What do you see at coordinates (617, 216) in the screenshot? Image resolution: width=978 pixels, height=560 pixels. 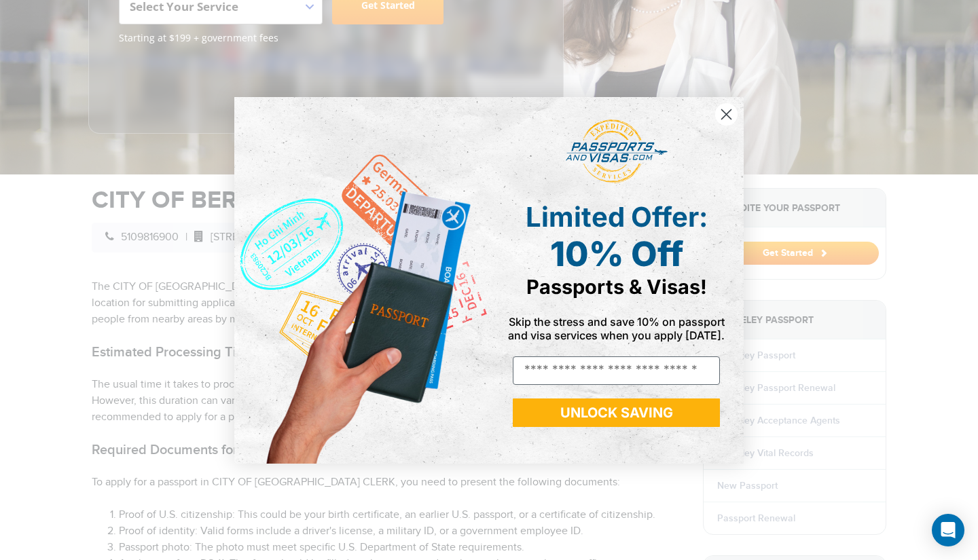 I see `span: Limited Offer:` at bounding box center [617, 216].